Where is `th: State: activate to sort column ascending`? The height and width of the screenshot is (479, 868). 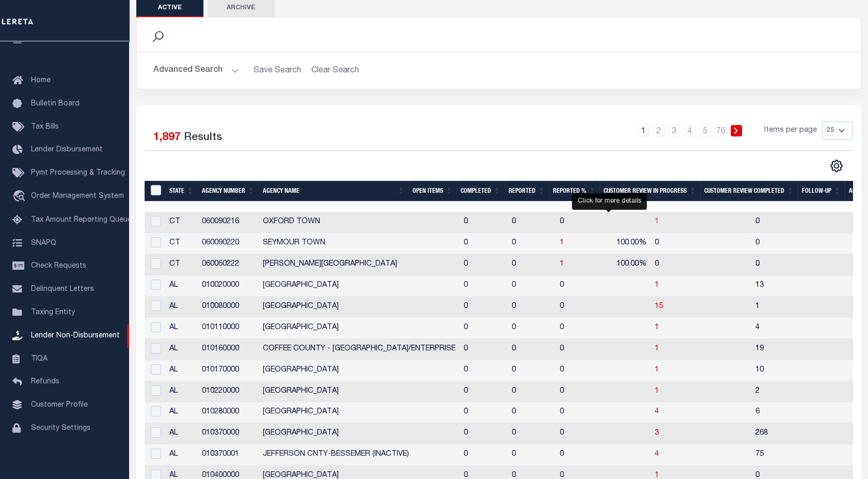
th: State: activate to sort column ascending is located at coordinates (181, 191).